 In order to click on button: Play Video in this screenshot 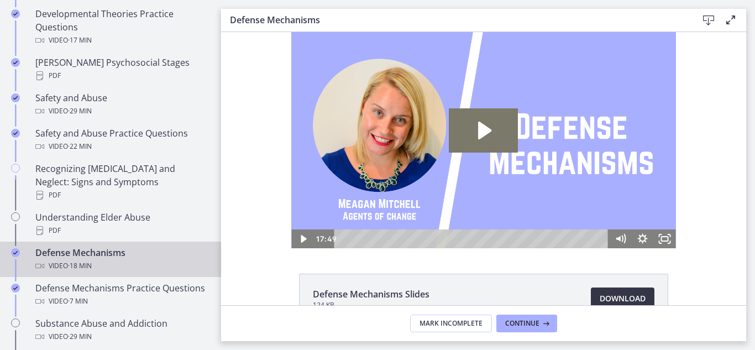, I will do `click(81, 207)`.